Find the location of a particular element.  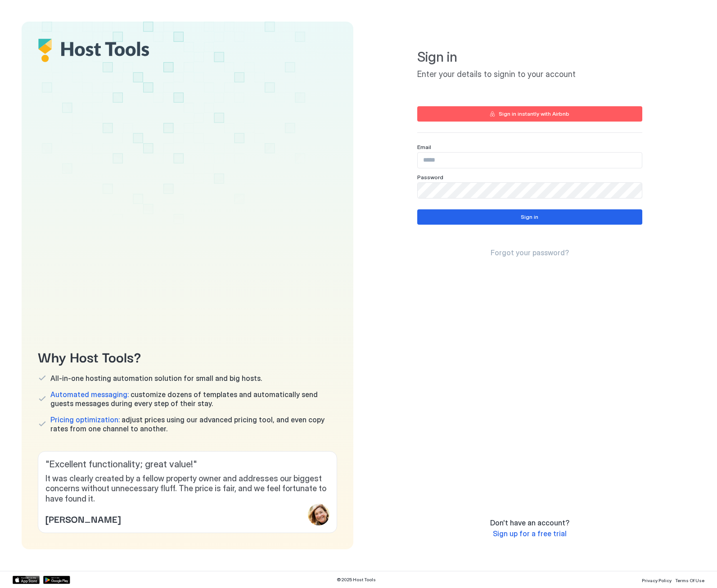

a: Google Play Store is located at coordinates (57, 580).